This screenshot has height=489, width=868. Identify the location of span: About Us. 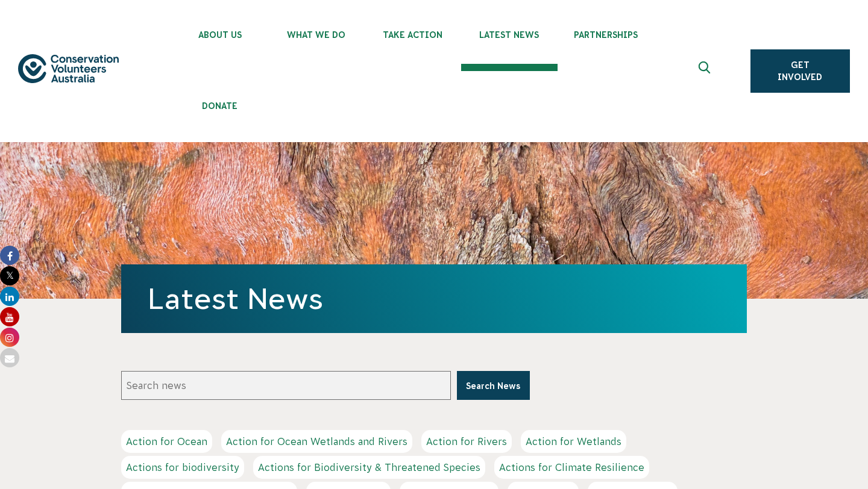
(220, 35).